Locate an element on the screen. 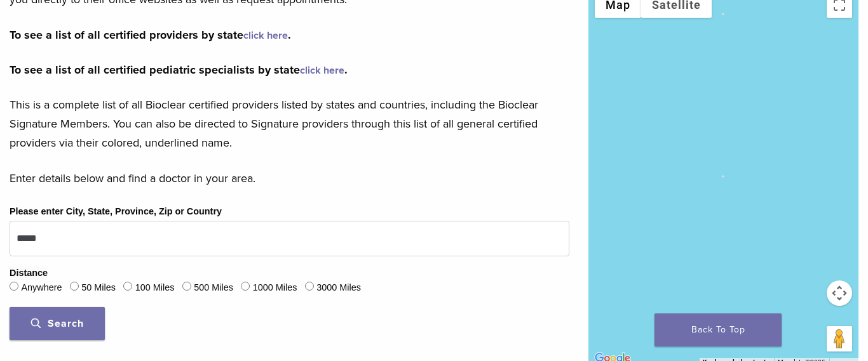  span: Search is located at coordinates (57, 324).